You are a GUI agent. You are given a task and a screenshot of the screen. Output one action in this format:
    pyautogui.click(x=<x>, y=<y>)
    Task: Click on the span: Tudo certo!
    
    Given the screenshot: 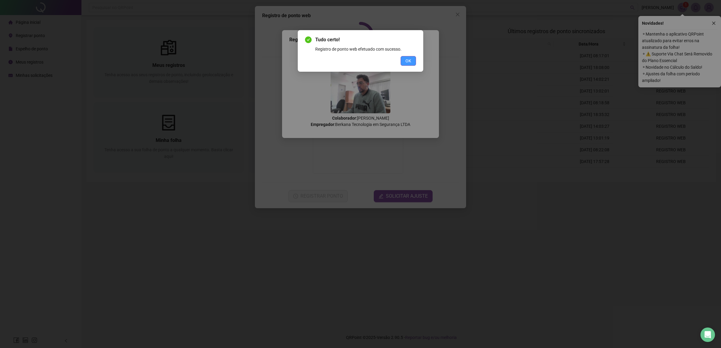 What is the action you would take?
    pyautogui.click(x=365, y=40)
    